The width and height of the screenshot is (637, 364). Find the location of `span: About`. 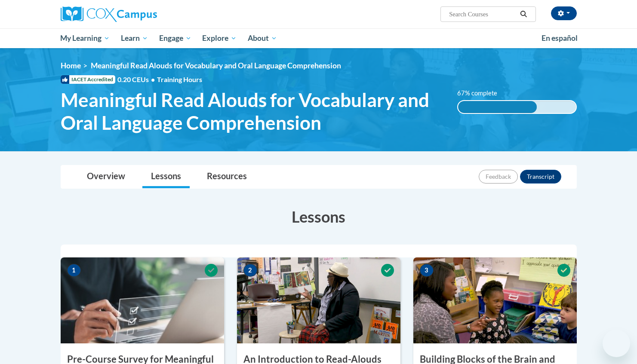

span: About is located at coordinates (263, 39).